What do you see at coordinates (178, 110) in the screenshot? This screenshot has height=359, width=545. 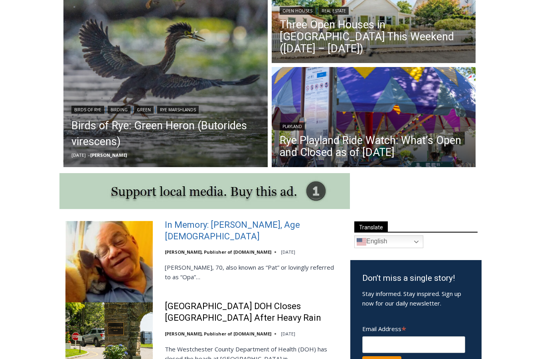 I see `a: Rye Marshlands` at bounding box center [178, 110].